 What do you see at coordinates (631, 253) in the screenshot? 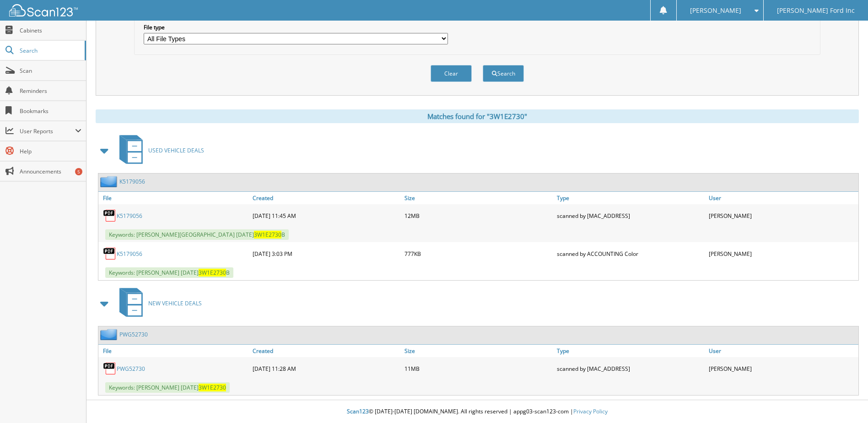
I see `div: scanned by ACCOUNTING Color` at bounding box center [631, 253].